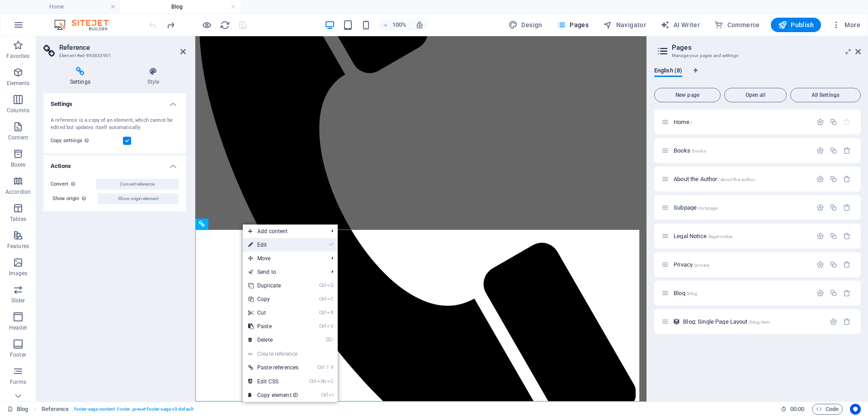  I want to click on span: /about-the-author, so click(735, 180).